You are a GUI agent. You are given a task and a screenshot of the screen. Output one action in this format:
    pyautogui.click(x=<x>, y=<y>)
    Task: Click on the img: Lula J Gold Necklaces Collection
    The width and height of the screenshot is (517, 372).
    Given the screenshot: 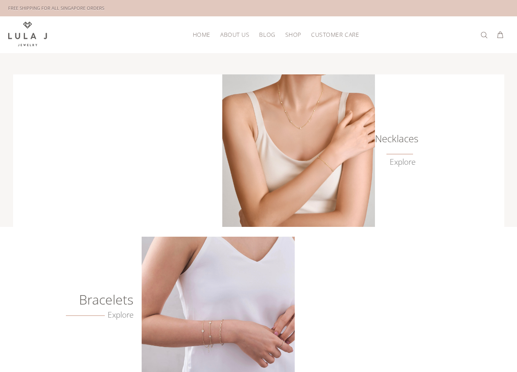 What is the action you would take?
    pyautogui.click(x=298, y=151)
    